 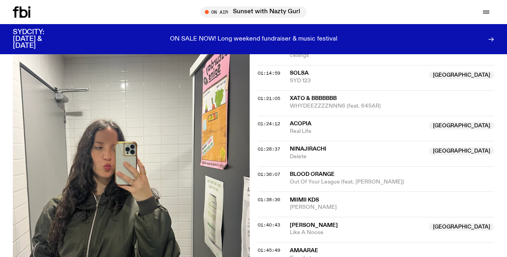 What do you see at coordinates (269, 250) in the screenshot?
I see `button: 01:45:49` at bounding box center [269, 250].